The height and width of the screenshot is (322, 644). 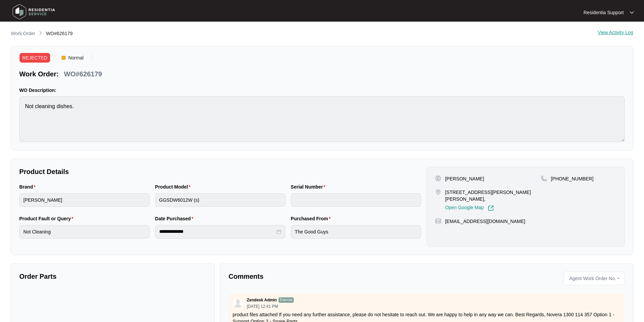 What do you see at coordinates (34, 12) in the screenshot?
I see `img: residentia service logo` at bounding box center [34, 12].